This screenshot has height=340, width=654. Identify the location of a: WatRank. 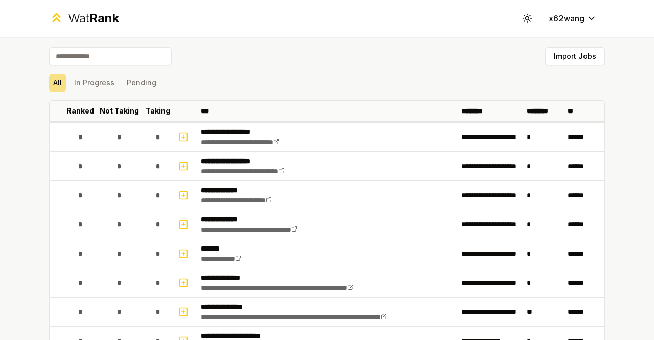
(84, 18).